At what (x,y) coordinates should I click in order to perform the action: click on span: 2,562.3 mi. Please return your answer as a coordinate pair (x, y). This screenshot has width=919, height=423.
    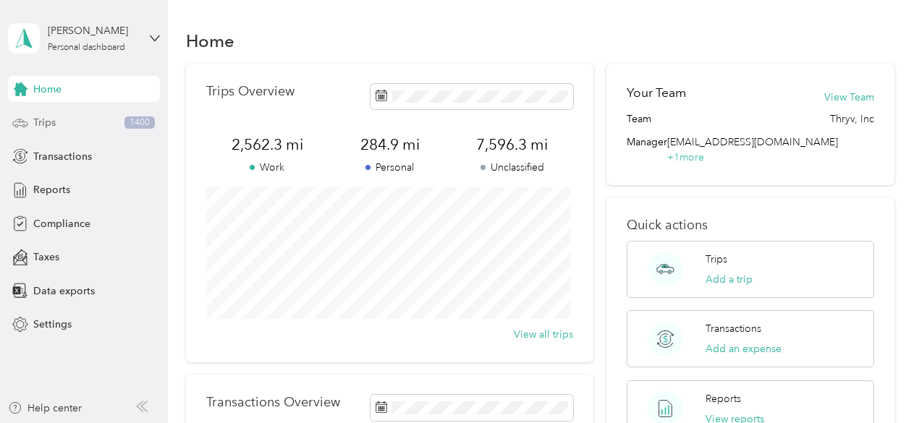
    Looking at the image, I should click on (267, 145).